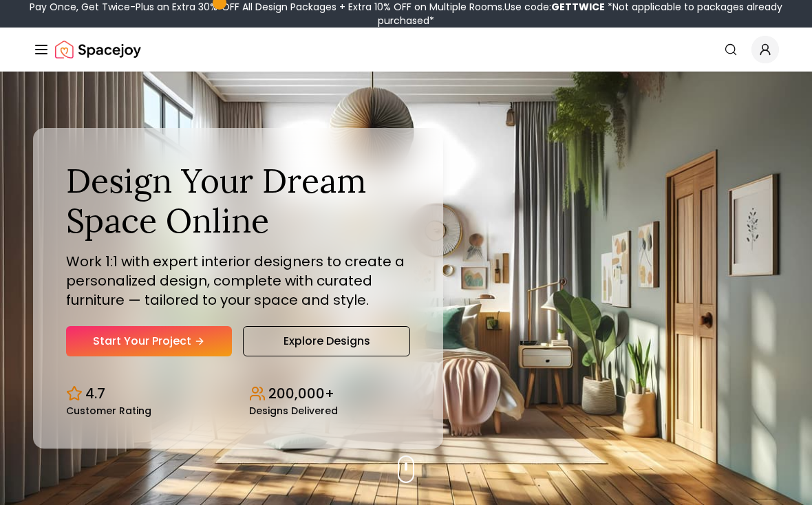  What do you see at coordinates (238, 281) in the screenshot?
I see `p: Work 1:1 with expert interior designers to create a personalized design, complete with curated fu...` at bounding box center [238, 281].